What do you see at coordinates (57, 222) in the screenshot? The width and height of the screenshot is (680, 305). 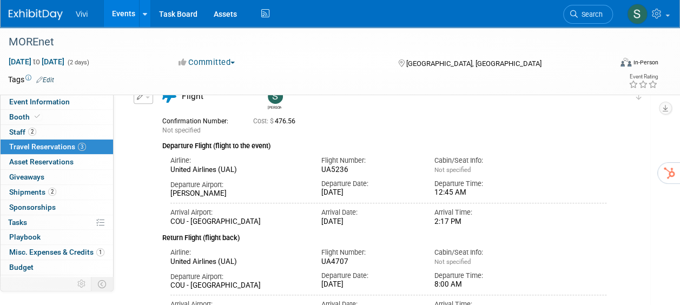 I see `a: Tasks` at bounding box center [57, 222].